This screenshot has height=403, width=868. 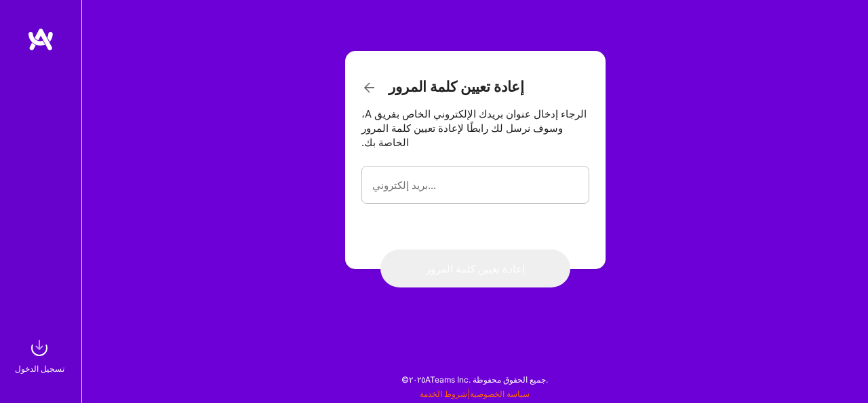 What do you see at coordinates (474, 128) in the screenshot?
I see `font: الرجاء إدخال عنوان بريدك الإلكتروني الخاص بفريق A، وسوف نرسل لك رابطًا لإعادة تعيين كلمة المرور ا...` at bounding box center [474, 128].